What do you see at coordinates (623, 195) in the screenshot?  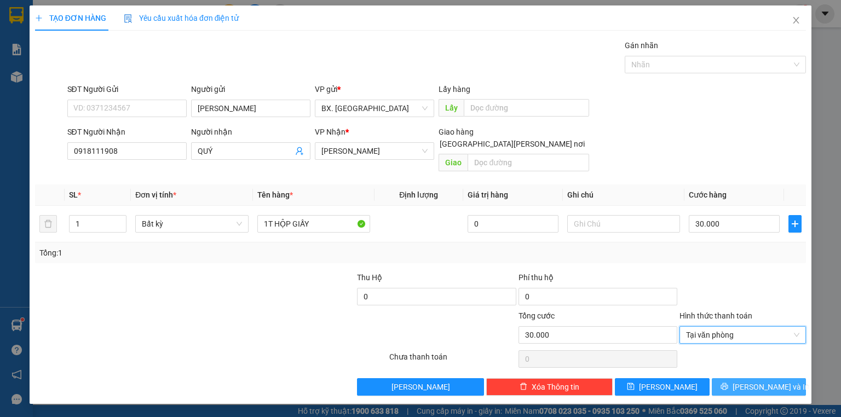 I see `th: Ghi chú` at bounding box center [623, 195].